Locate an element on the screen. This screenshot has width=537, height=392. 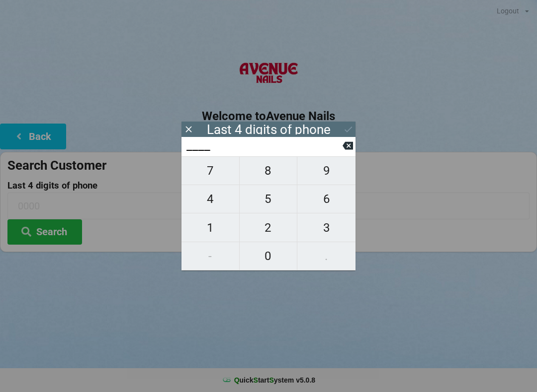
button: 5 is located at coordinates (268, 199).